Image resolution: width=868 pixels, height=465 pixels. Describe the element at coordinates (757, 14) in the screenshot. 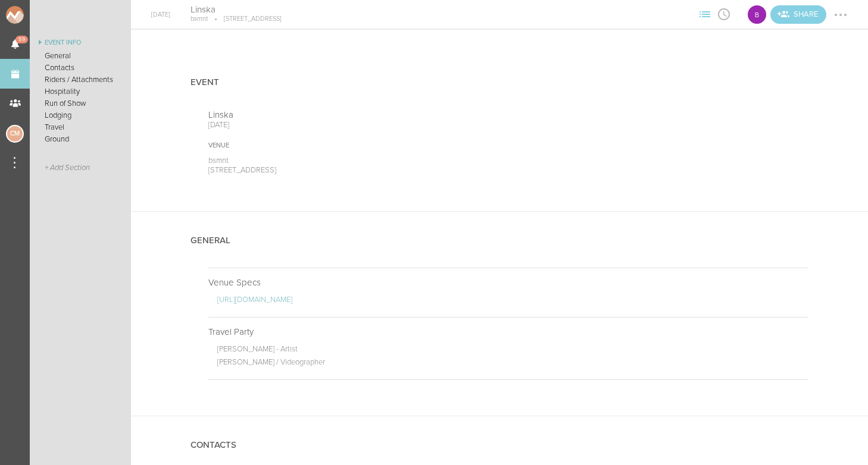

I see `div: B` at that location.